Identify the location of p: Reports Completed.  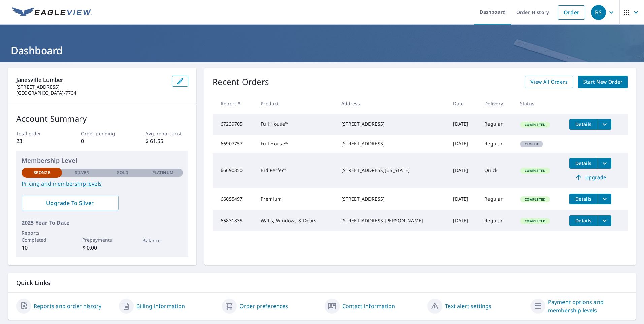
(42, 236).